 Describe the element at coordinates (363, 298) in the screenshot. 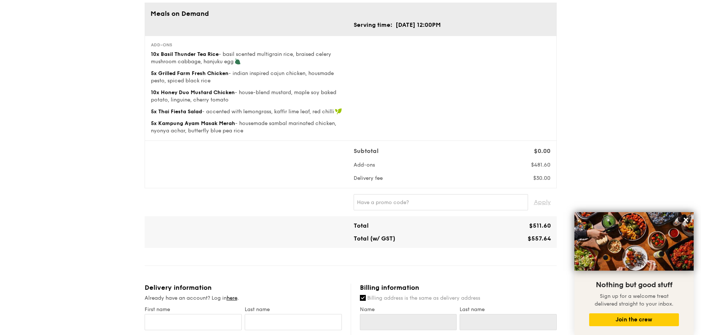

I see `input: Billing address is the same as delivery address` at that location.